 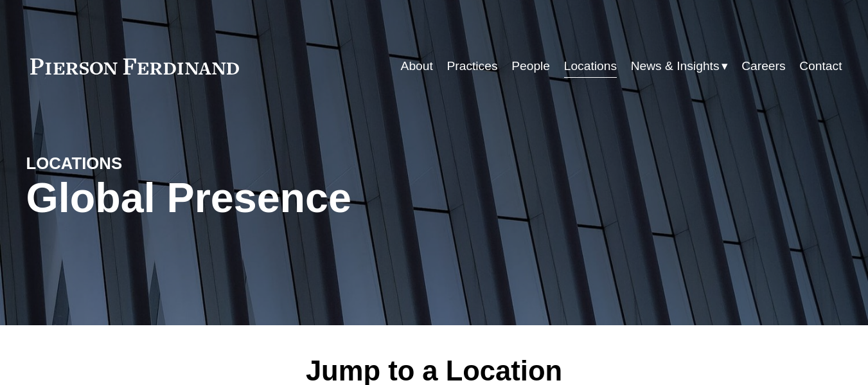 What do you see at coordinates (820, 66) in the screenshot?
I see `a: Contact` at bounding box center [820, 66].